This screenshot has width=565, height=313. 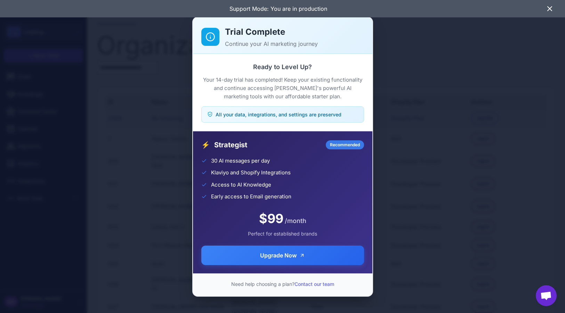 I want to click on span: All your data, integrations, and settings are preserved, so click(x=278, y=114).